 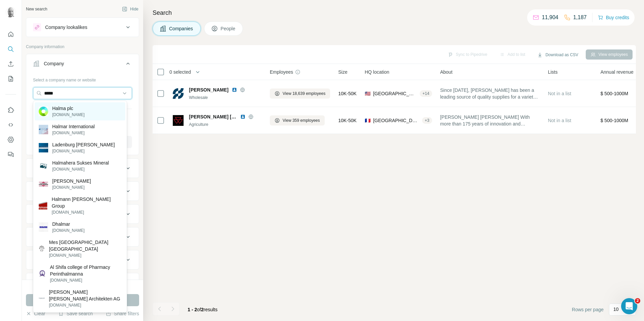 What do you see at coordinates (181, 28) in the screenshot?
I see `span: Companies` at bounding box center [181, 28].